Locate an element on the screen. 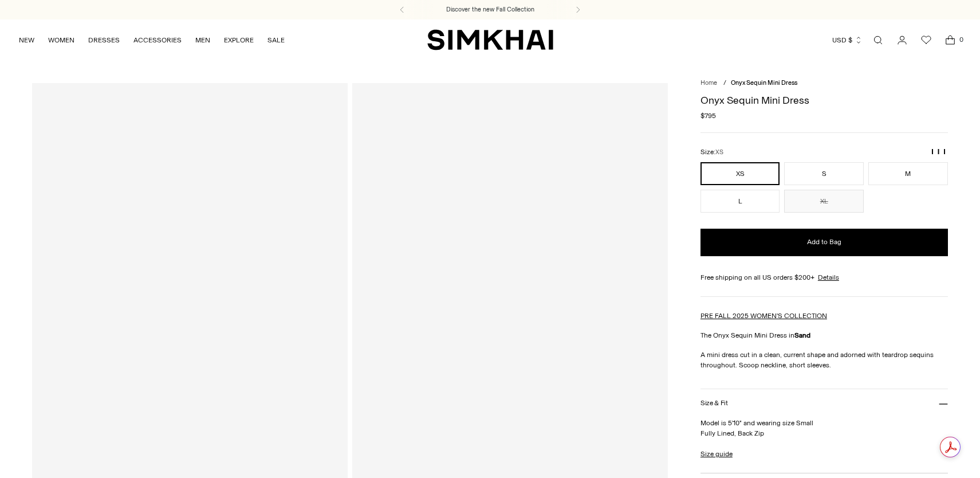 The height and width of the screenshot is (478, 980). a: SALE is located at coordinates (276, 40).